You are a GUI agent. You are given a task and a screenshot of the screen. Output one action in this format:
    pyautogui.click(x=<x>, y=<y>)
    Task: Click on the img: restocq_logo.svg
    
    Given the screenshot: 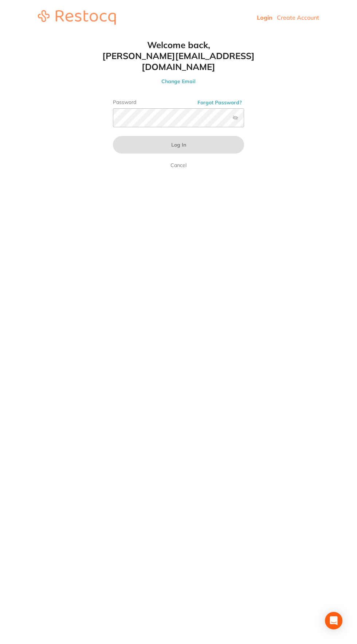 What is the action you would take?
    pyautogui.click(x=77, y=17)
    